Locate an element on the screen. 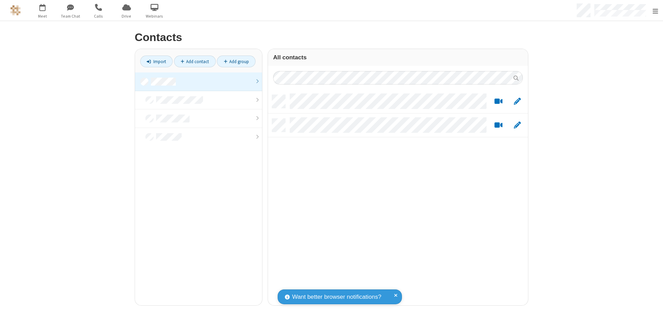  a: Add group is located at coordinates (236, 61).